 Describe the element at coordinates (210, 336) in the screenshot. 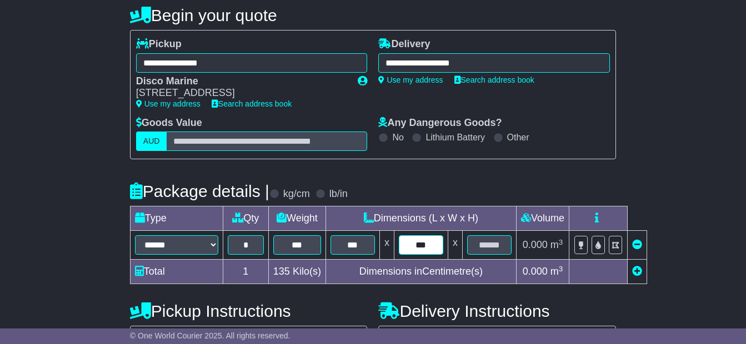

I see `span: © One World Courier 2025. All rights reserved.` at that location.